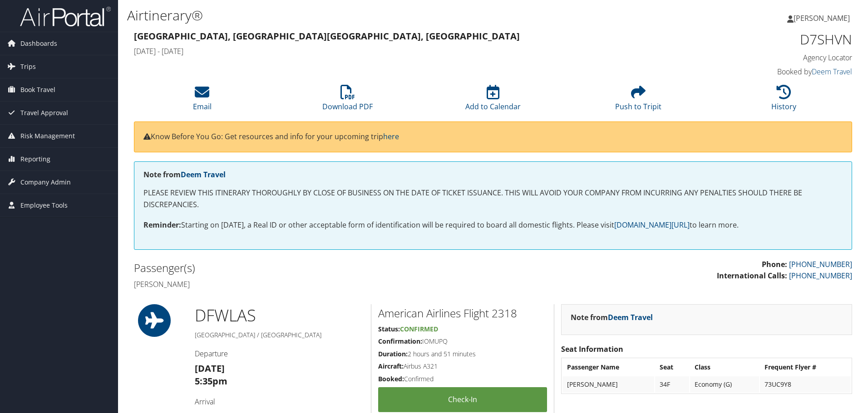 This screenshot has width=868, height=413. I want to click on strong: Status:, so click(389, 329).